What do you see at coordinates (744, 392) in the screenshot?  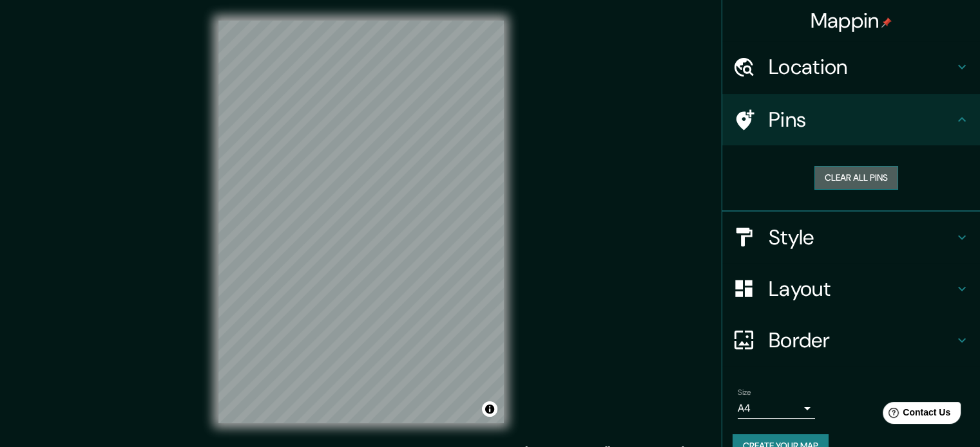 I see `label: Size` at bounding box center [744, 392].